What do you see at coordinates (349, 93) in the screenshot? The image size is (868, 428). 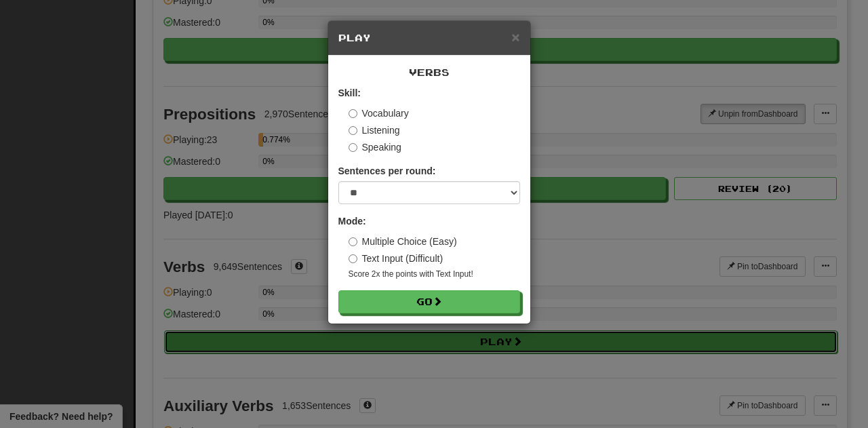 I see `strong: Skill:` at bounding box center [349, 93].